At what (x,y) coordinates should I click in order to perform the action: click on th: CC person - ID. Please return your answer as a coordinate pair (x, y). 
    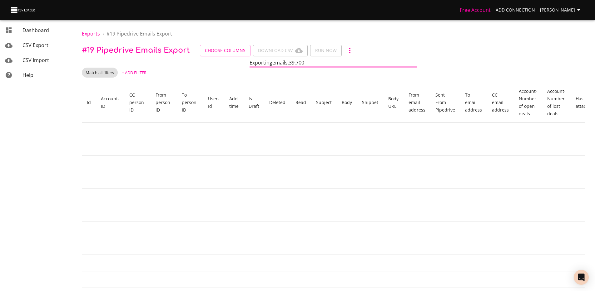
    Looking at the image, I should click on (137, 103).